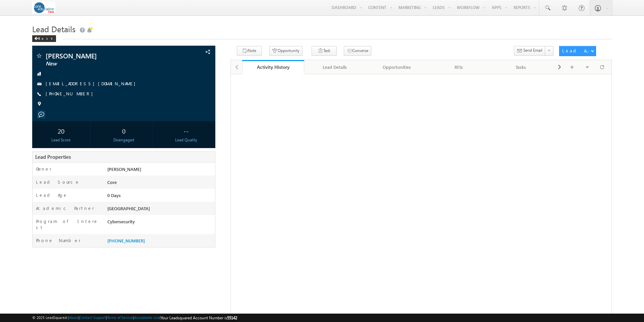 This screenshot has height=322, width=644. Describe the element at coordinates (249, 50) in the screenshot. I see `button: Note` at that location.